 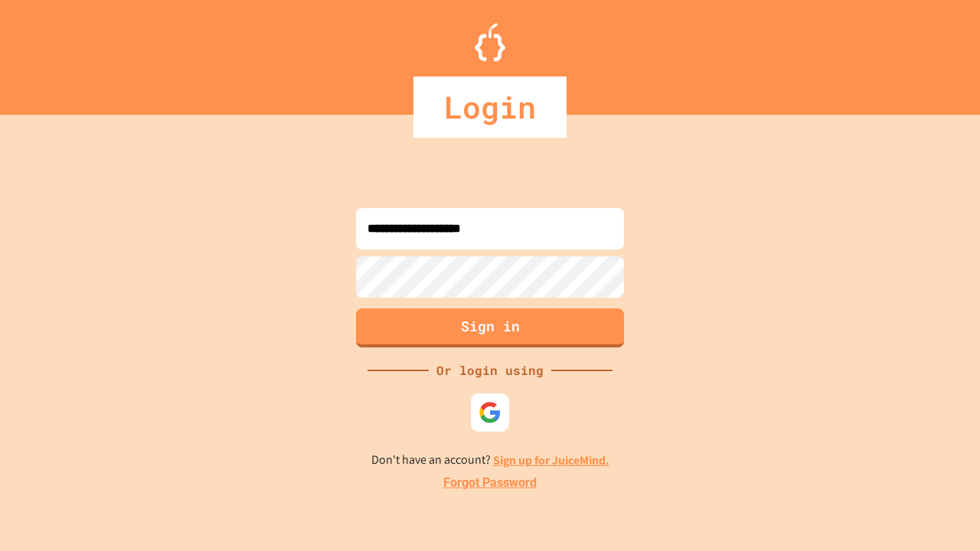 I want to click on div: Login, so click(x=490, y=107).